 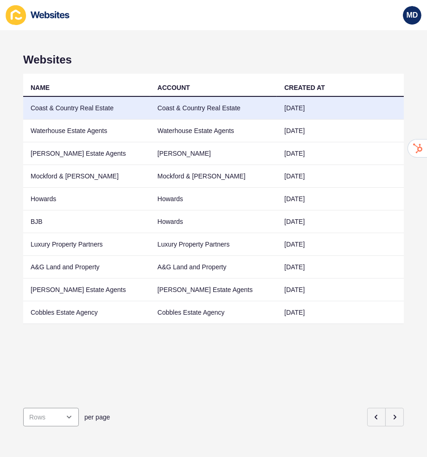 I want to click on h1: Websites, so click(x=213, y=60).